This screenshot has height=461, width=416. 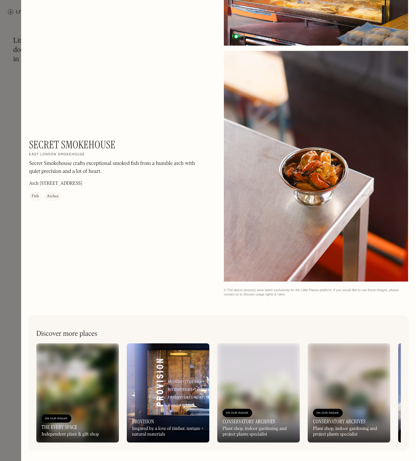 What do you see at coordinates (168, 393) in the screenshot?
I see `a: ProvisionInspired by a love of timber, texture + natural materials` at bounding box center [168, 393].